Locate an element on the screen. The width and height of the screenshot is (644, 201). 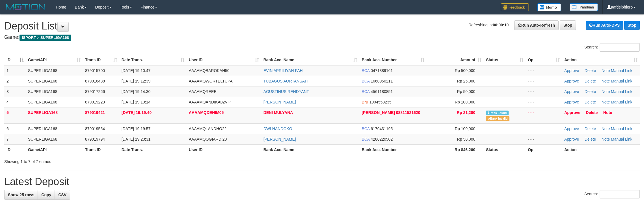
span: ISPORT > SUPERLIGA168 is located at coordinates (45, 38).